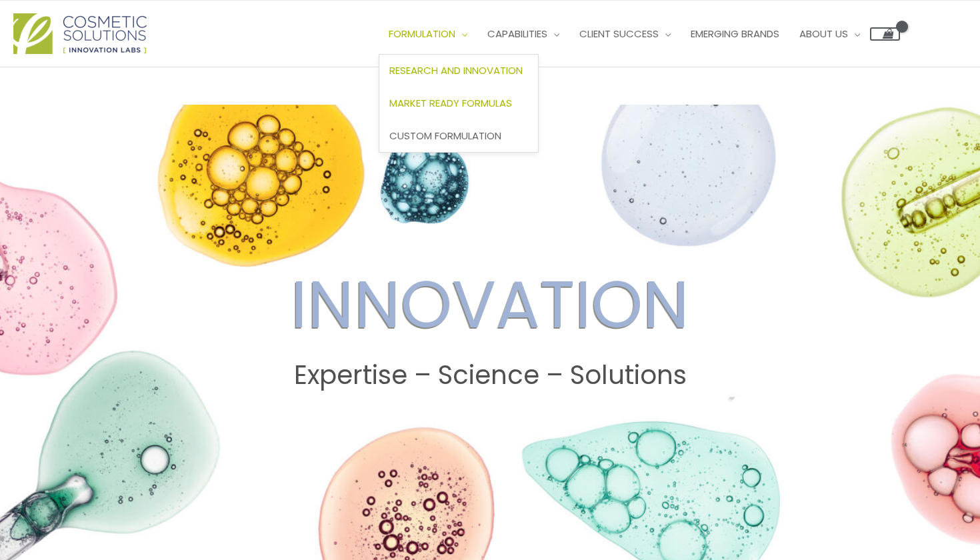 The image size is (980, 560). What do you see at coordinates (490, 304) in the screenshot?
I see `h2: INNOVATION` at bounding box center [490, 304].